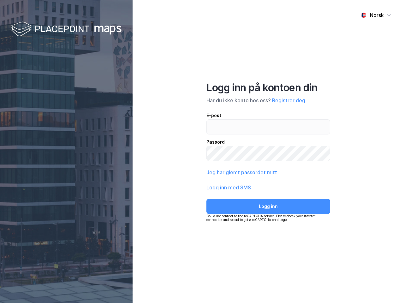 This screenshot has width=404, height=303. Describe the element at coordinates (377, 15) in the screenshot. I see `div: Norsk` at that location.